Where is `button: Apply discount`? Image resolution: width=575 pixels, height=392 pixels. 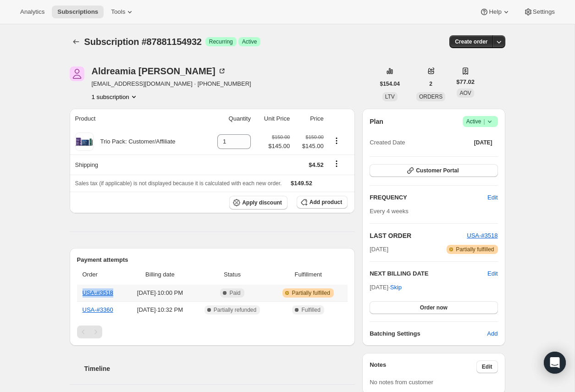 button: Apply discount is located at coordinates (258, 203).